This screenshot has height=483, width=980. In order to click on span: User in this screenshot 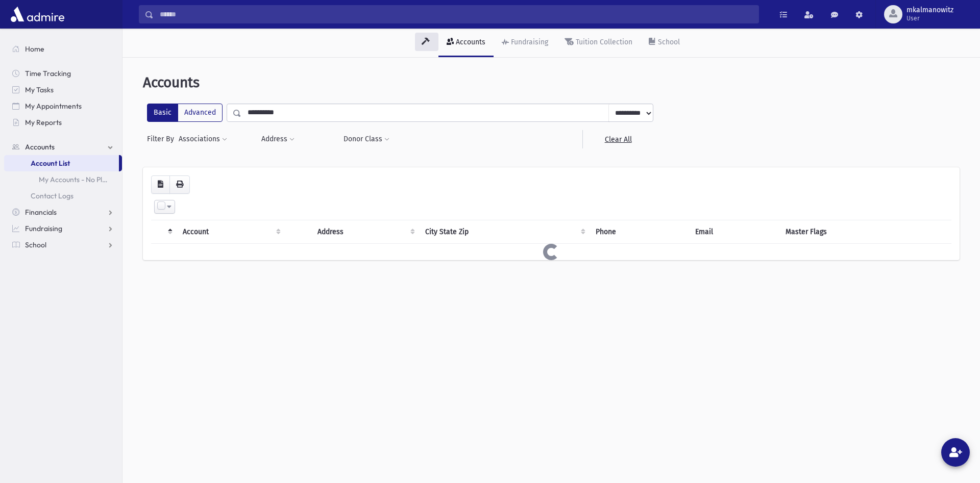, I will do `click(930, 18)`.